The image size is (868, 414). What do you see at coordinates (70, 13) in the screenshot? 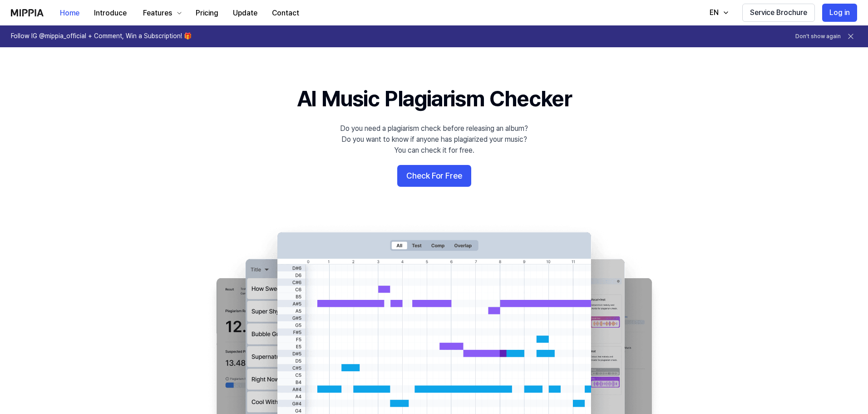
I see `button: Home` at bounding box center [70, 13].